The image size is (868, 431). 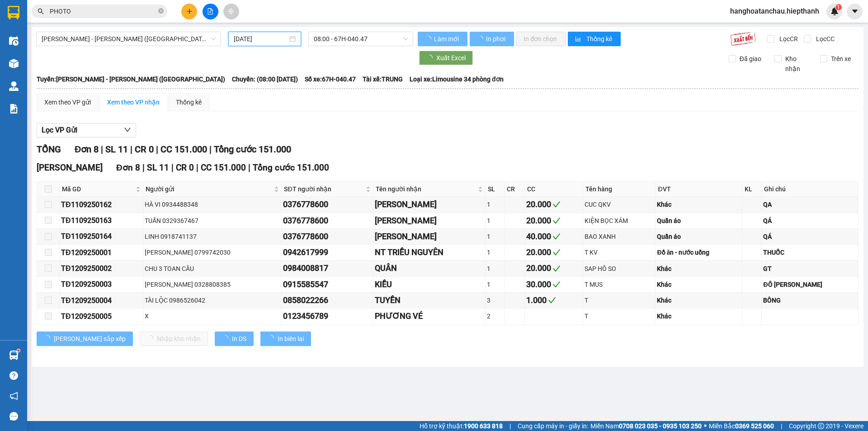 I want to click on div: Xem theo VP gửi, so click(x=67, y=102).